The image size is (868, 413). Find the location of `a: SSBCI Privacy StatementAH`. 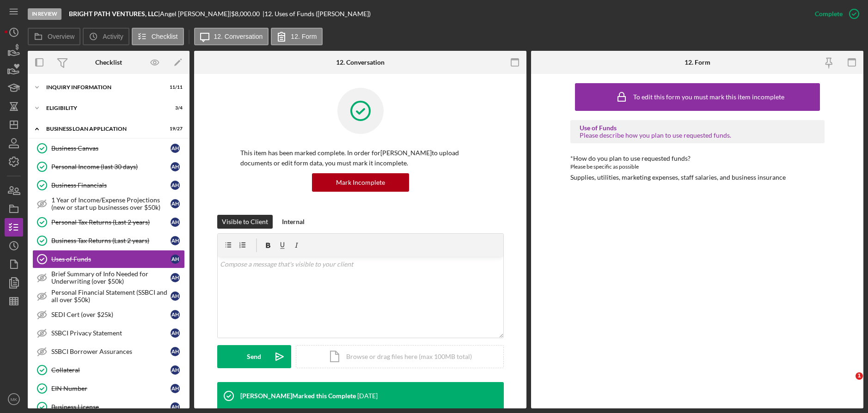

a: SSBCI Privacy StatementAH is located at coordinates (109, 333).